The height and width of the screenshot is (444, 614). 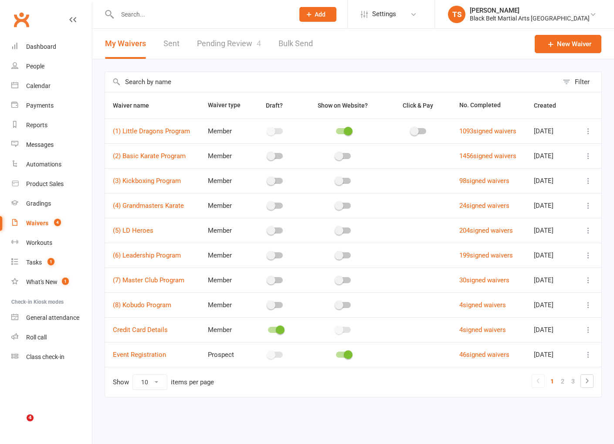 What do you see at coordinates (21, 20) in the screenshot?
I see `a: Clubworx` at bounding box center [21, 20].